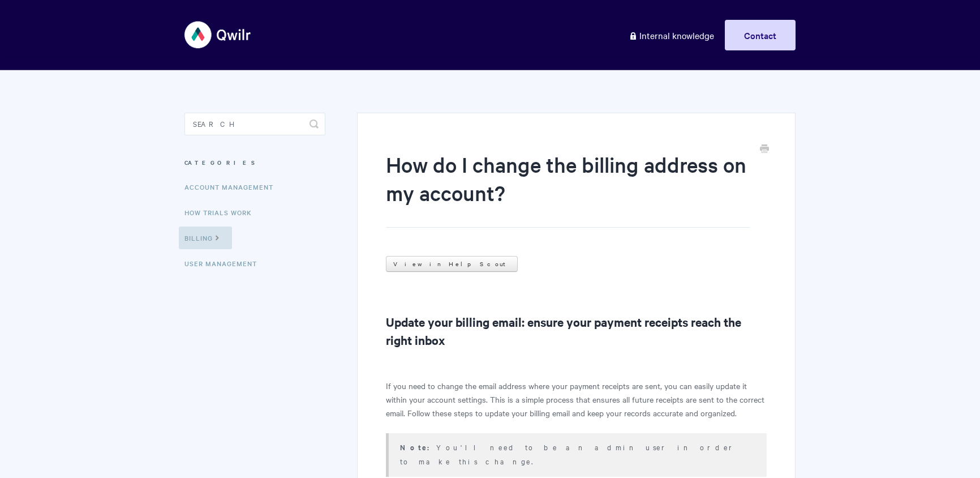  I want to click on img: Qwilr Help Center, so click(218, 34).